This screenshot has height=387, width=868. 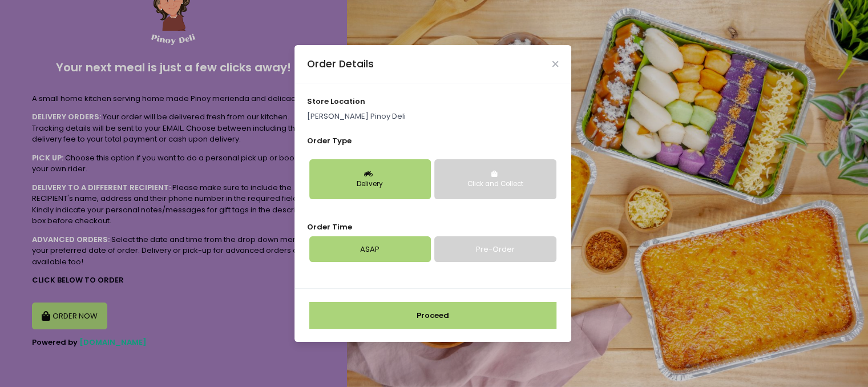 What do you see at coordinates (495, 250) in the screenshot?
I see `a: Pre-Order` at bounding box center [495, 250].